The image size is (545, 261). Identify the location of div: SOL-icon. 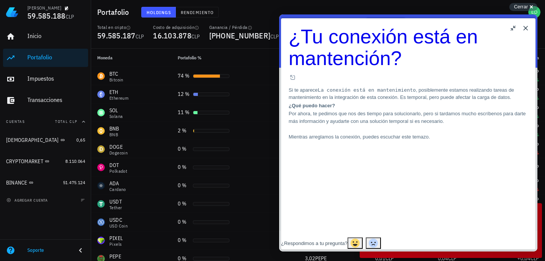
(101, 112).